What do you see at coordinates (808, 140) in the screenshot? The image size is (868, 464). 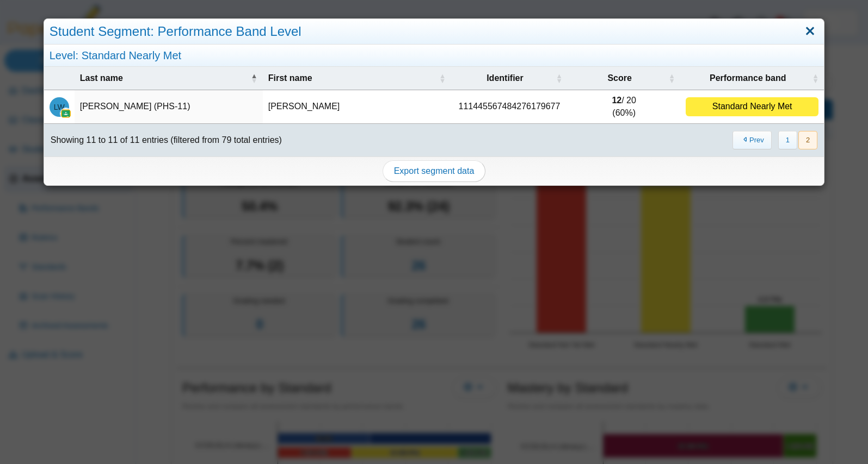 I see `button: 2` at bounding box center [808, 140].